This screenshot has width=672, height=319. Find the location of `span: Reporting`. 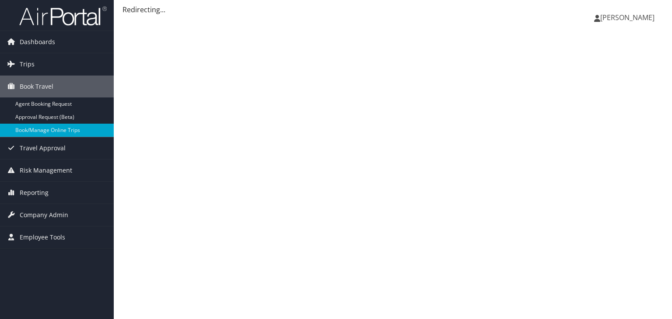

span: Reporting is located at coordinates (34, 193).